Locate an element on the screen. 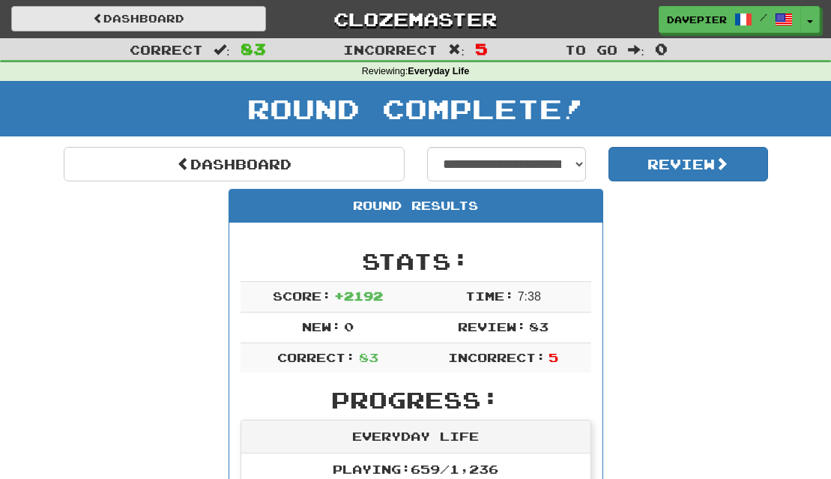  span: Correct: is located at coordinates (316, 357).